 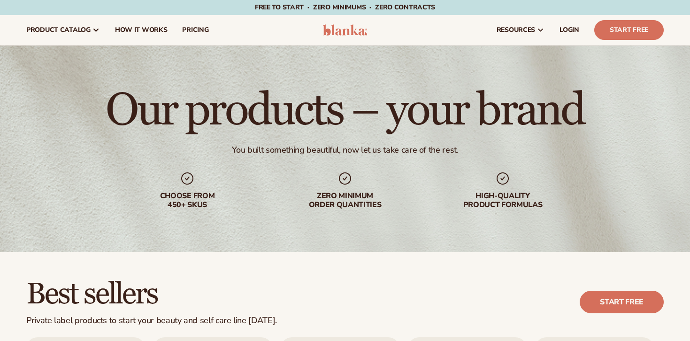 What do you see at coordinates (152, 294) in the screenshot?
I see `h2: Best sellers` at bounding box center [152, 294].